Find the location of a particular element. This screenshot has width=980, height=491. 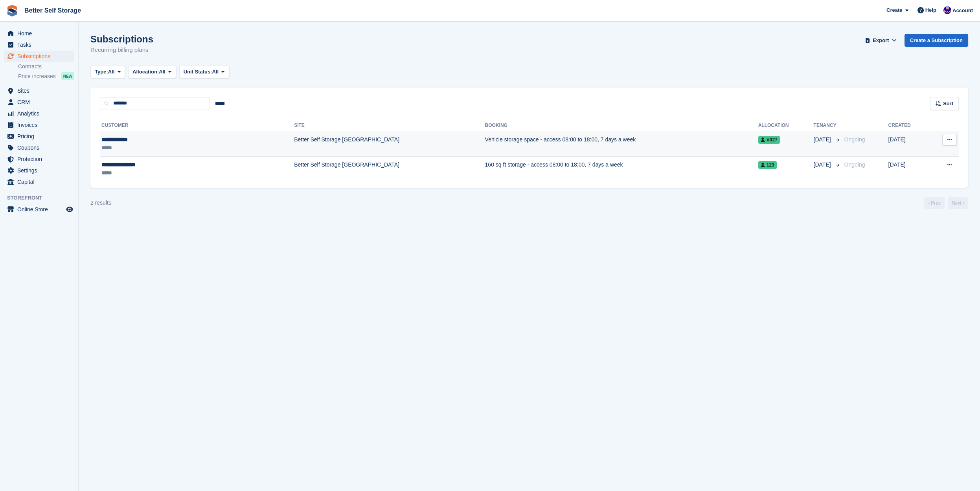

div: 2 results is located at coordinates (101, 202).